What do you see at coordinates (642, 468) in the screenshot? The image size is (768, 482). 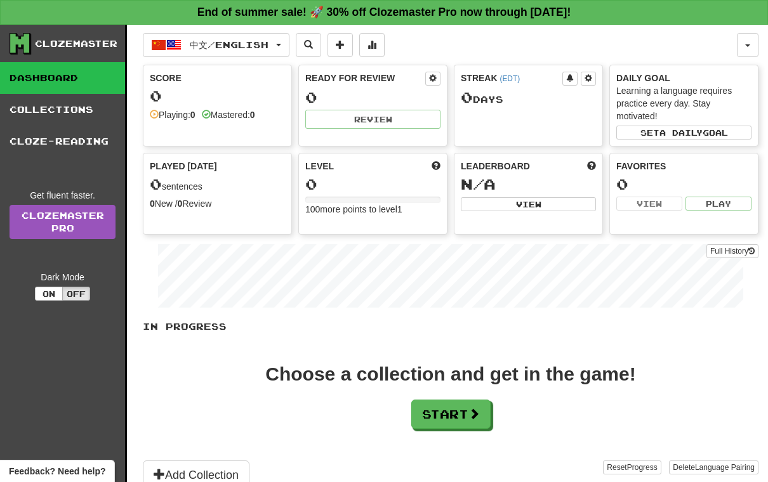 I see `span: Progress` at bounding box center [642, 468].